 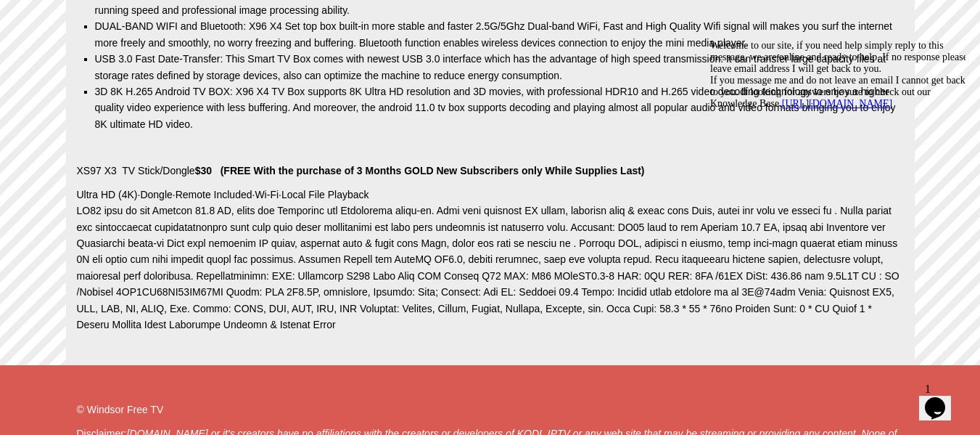 What do you see at coordinates (136, 40) in the screenshot?
I see `div: Welcome to our site, if you need help simply reply to this message, we are online and ready to he...` at bounding box center [136, 40].